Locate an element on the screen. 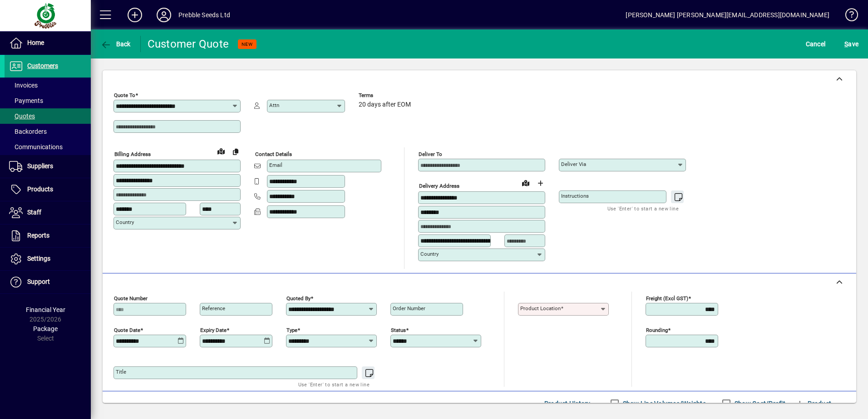 The height and width of the screenshot is (419, 868). mat-label: Rounding is located at coordinates (657, 330).